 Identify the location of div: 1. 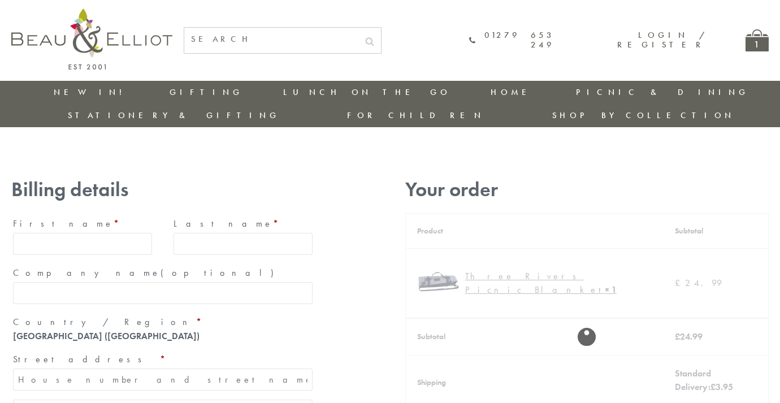
(756, 40).